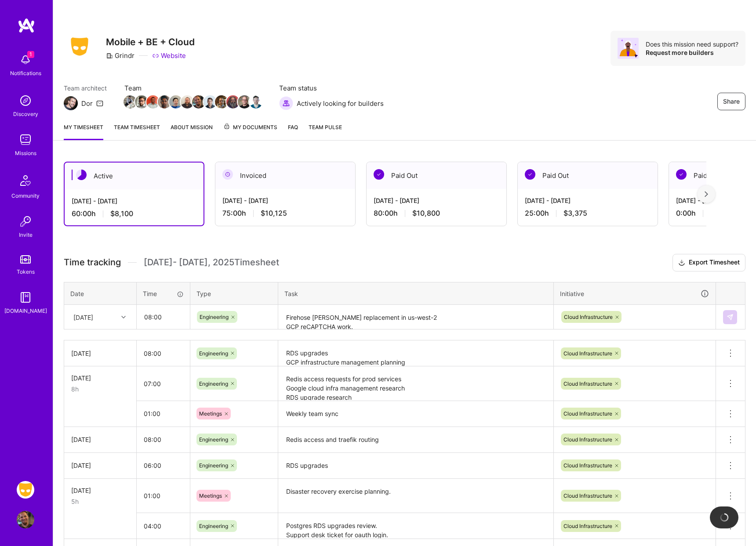 Image resolution: width=756 pixels, height=546 pixels. Describe the element at coordinates (71, 103) in the screenshot. I see `img: Team Architect` at that location.